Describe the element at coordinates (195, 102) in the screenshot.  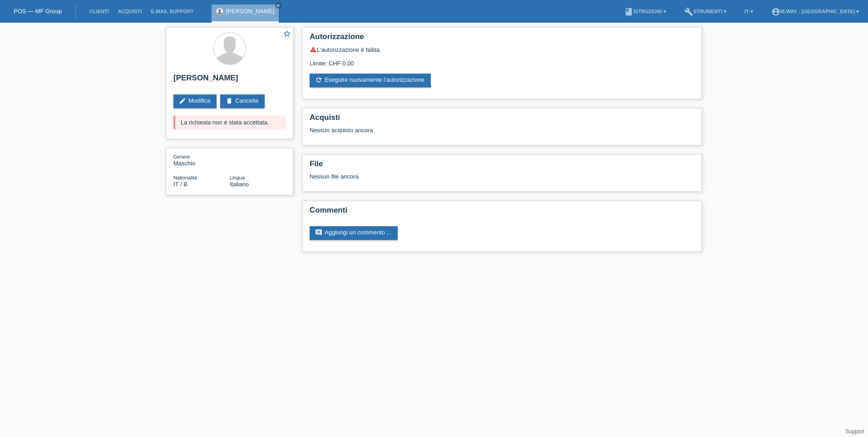
I see `a: editModifica` at that location.